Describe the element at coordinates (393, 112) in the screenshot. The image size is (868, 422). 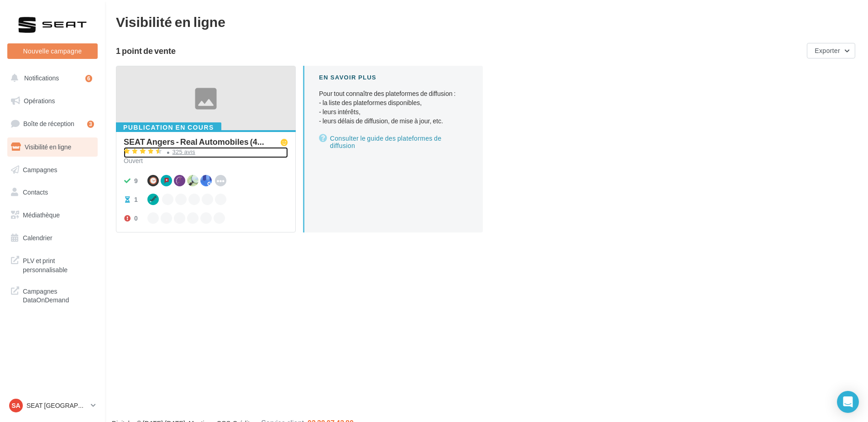
I see `li: - leurs intérêts,` at that location.